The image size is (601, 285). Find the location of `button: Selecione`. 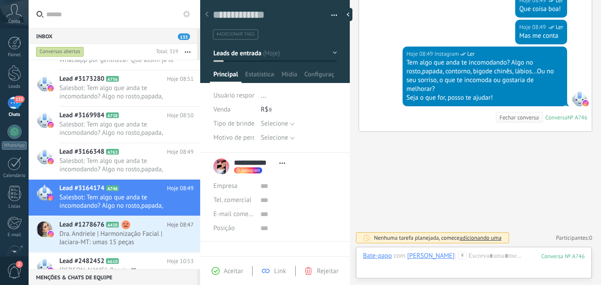

button: Selecione is located at coordinates (277, 138).